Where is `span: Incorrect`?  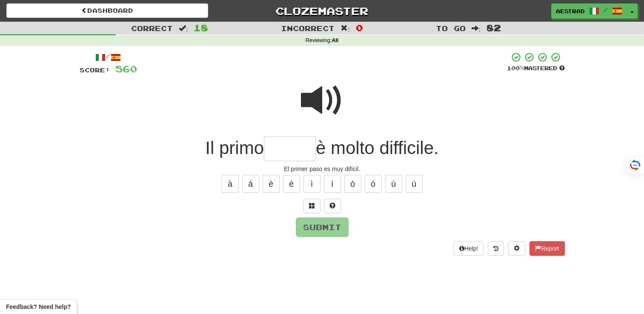 span: Incorrect is located at coordinates (308, 28).